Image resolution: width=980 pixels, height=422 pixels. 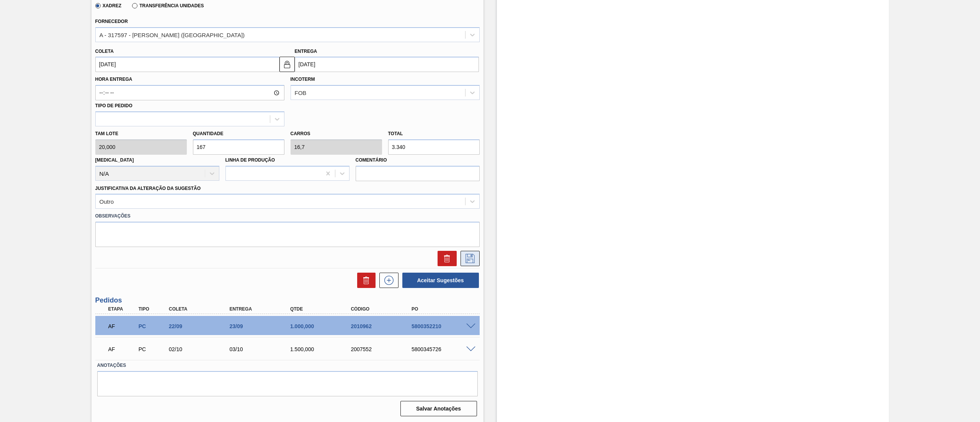 What do you see at coordinates (438, 409) in the screenshot?
I see `button: Salvar Anotações` at bounding box center [438, 409].